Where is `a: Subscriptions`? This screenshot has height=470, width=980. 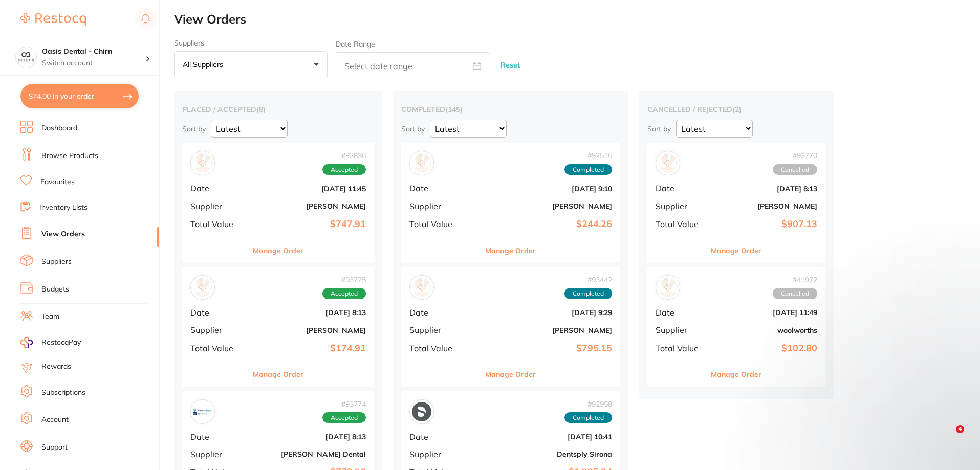 a: Subscriptions is located at coordinates (63, 393).